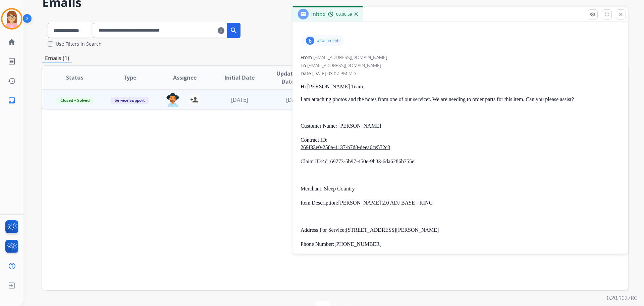  Describe the element at coordinates (173, 100) in the screenshot. I see `img: agent-avatar` at that location.